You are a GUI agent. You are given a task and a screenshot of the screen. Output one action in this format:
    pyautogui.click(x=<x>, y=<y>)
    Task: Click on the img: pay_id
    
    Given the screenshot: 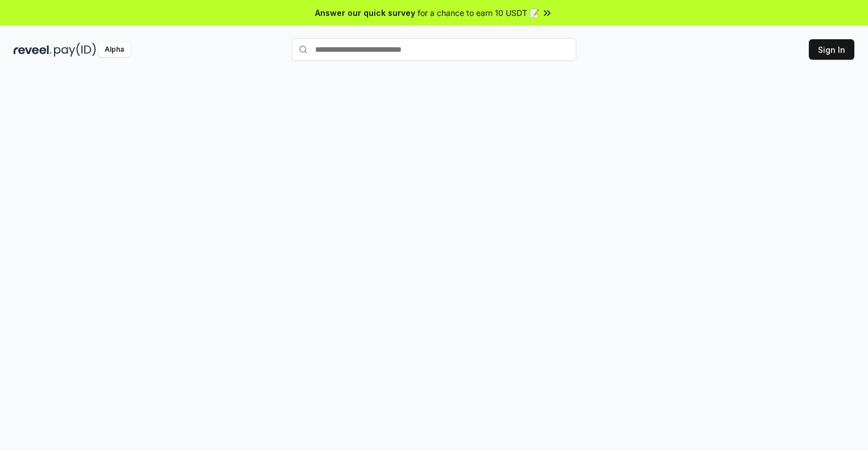 What is the action you would take?
    pyautogui.click(x=75, y=49)
    